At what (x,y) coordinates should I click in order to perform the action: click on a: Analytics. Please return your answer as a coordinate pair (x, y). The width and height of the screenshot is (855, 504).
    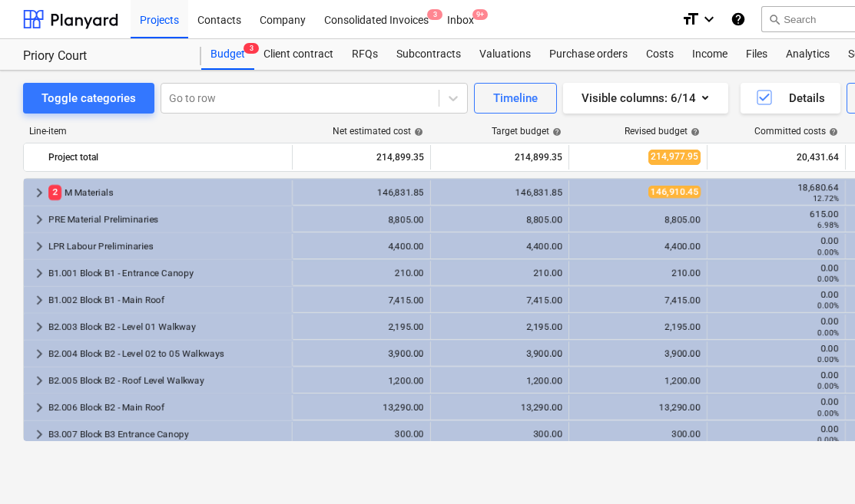
    Looking at the image, I should click on (807, 54).